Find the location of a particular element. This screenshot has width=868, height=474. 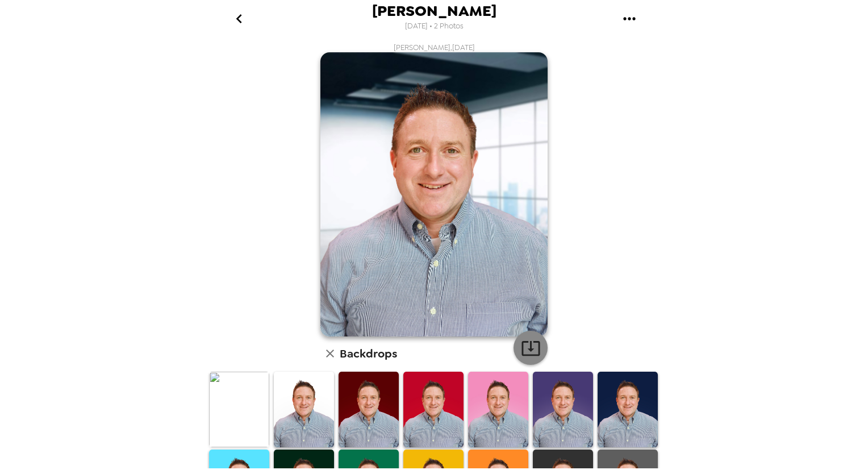

img: user is located at coordinates (434, 195).